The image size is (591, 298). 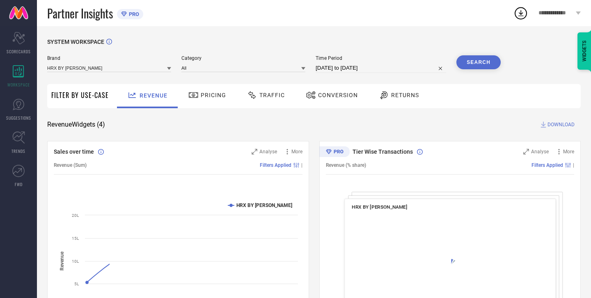 What do you see at coordinates (381, 58) in the screenshot?
I see `span: Time Period` at bounding box center [381, 58].